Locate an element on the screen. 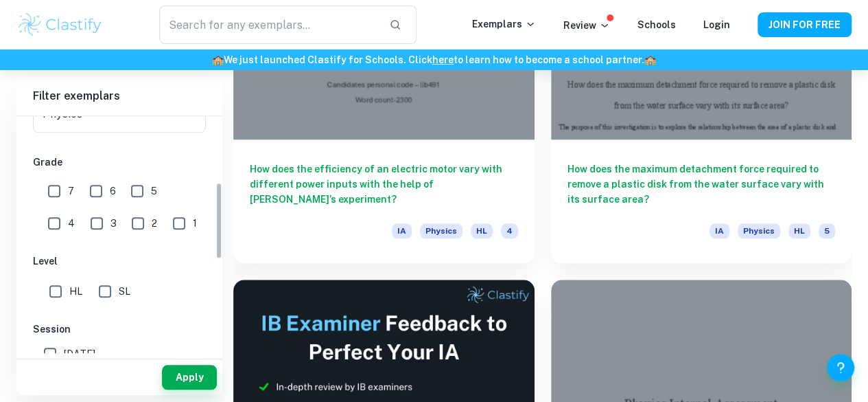 Image resolution: width=868 pixels, height=402 pixels. span: 1 is located at coordinates (195, 224).